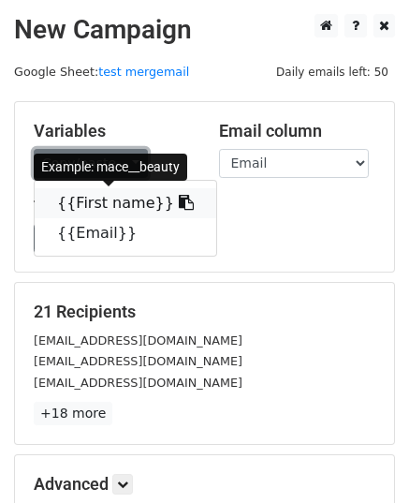 This screenshot has width=409, height=503. I want to click on small: Google Sheet:, so click(101, 71).